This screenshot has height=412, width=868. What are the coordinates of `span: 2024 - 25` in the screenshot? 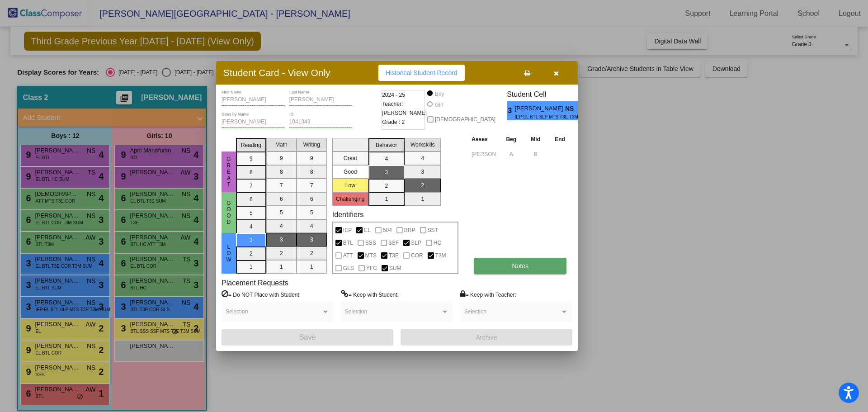 It's located at (394, 95).